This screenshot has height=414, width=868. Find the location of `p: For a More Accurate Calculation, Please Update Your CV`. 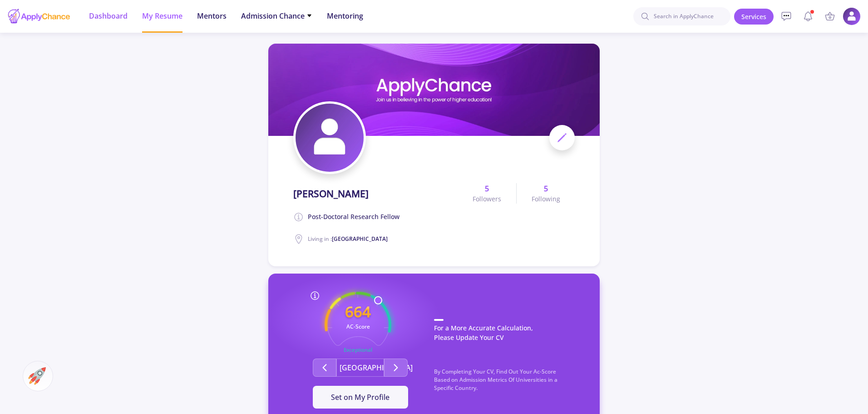

p: For a More Accurate Calculation, Please Update Your CV is located at coordinates (507, 335).